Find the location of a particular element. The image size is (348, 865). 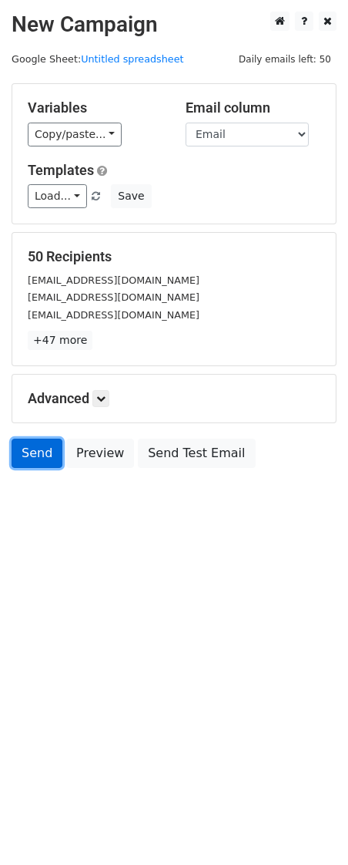

a: Daily emails left: 50 is located at coordinates (285, 59).